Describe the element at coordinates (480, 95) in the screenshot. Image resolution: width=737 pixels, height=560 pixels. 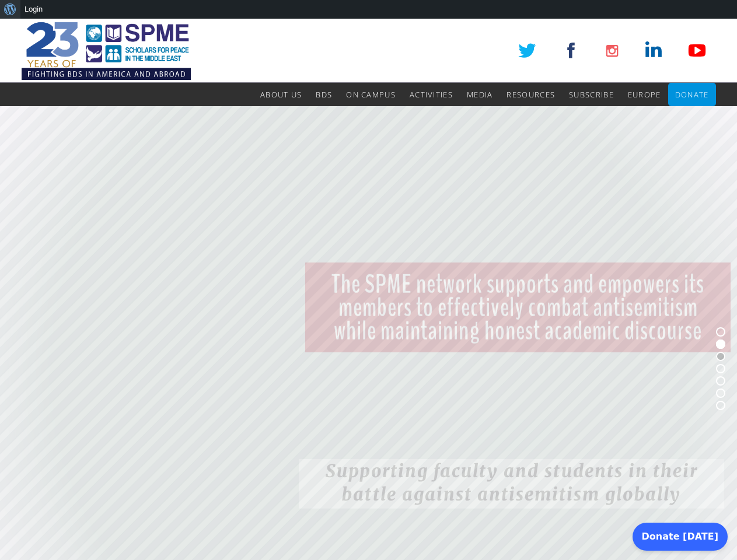
I see `a: Media` at that location.